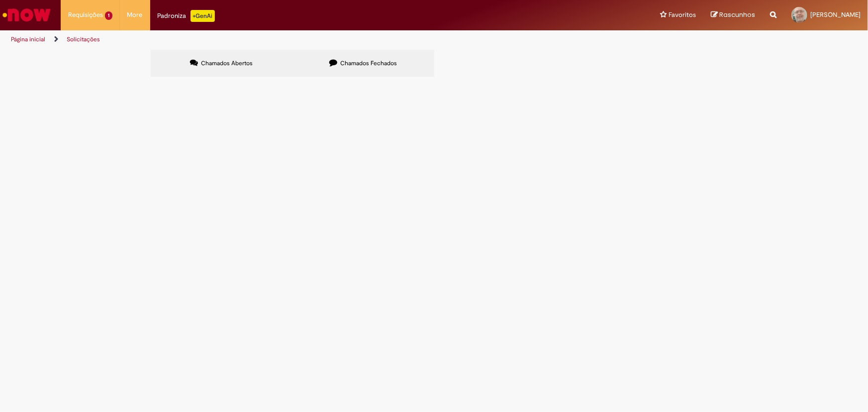  What do you see at coordinates (369, 63) in the screenshot?
I see `span: Chamados Fechados` at bounding box center [369, 63].